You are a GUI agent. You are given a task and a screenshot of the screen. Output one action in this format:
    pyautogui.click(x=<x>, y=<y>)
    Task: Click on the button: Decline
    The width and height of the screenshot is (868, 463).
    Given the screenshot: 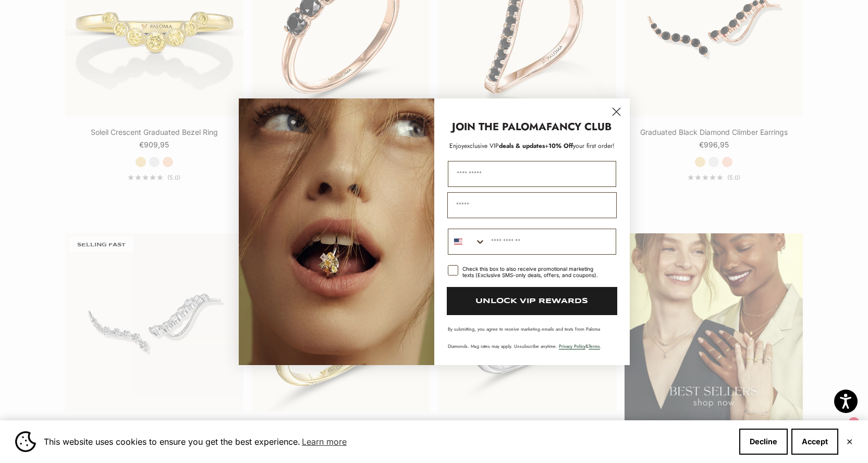 What is the action you would take?
    pyautogui.click(x=763, y=442)
    